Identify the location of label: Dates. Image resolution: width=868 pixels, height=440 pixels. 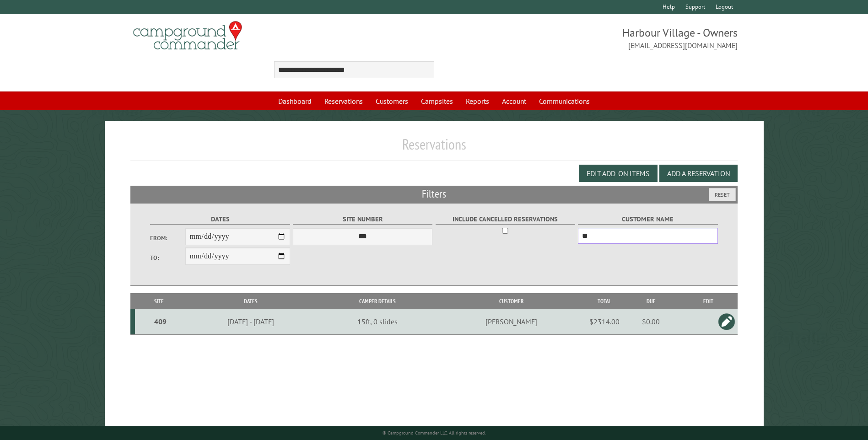
(220, 219).